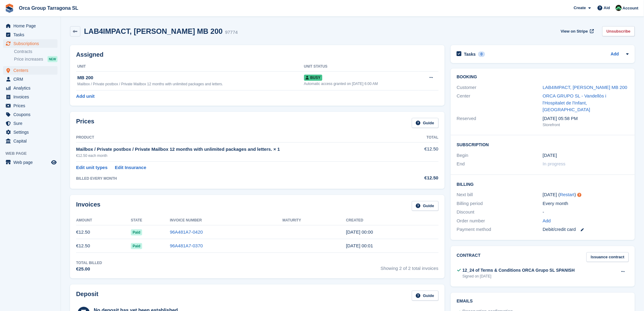 The width and height of the screenshot is (644, 311). Describe the element at coordinates (186, 232) in the screenshot. I see `a: 96A481A7-0420` at that location.